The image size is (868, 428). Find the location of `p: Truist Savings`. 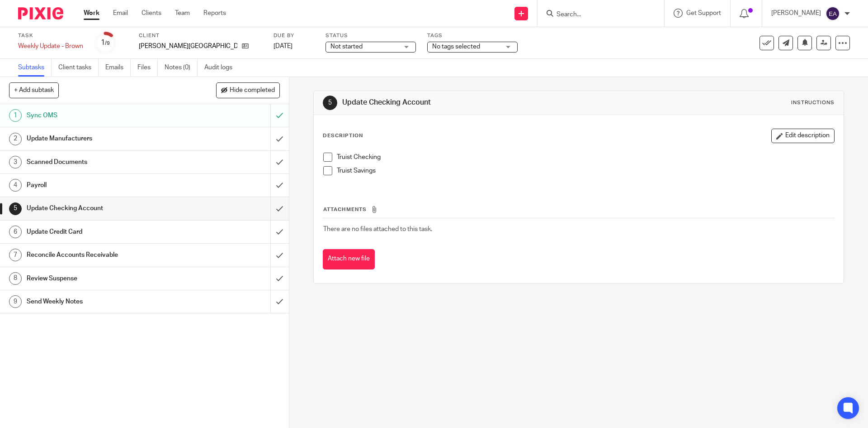

p: Truist Savings is located at coordinates (585, 171).